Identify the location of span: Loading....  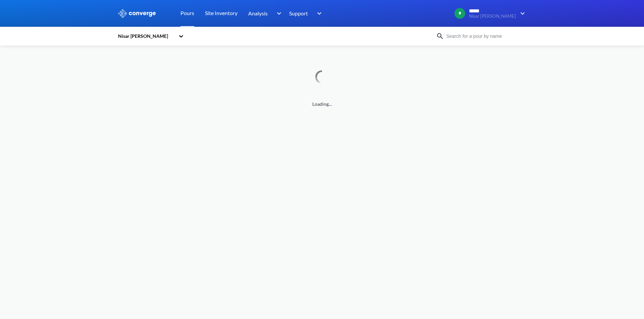
(322, 104).